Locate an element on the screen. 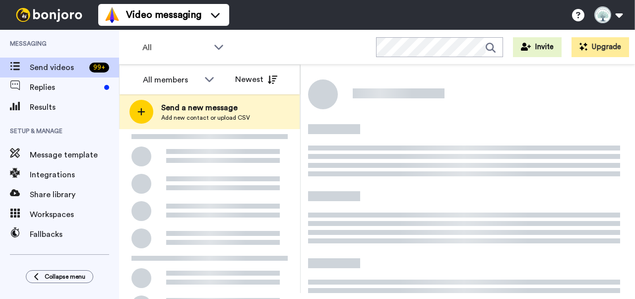  button: Collapse menu is located at coordinates (60, 276).